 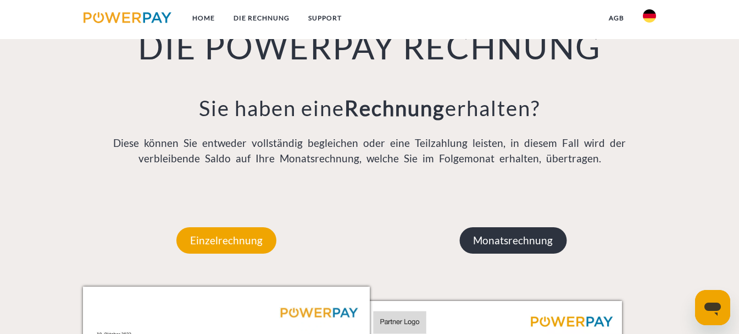 I want to click on p: Monatsrechnung, so click(x=513, y=240).